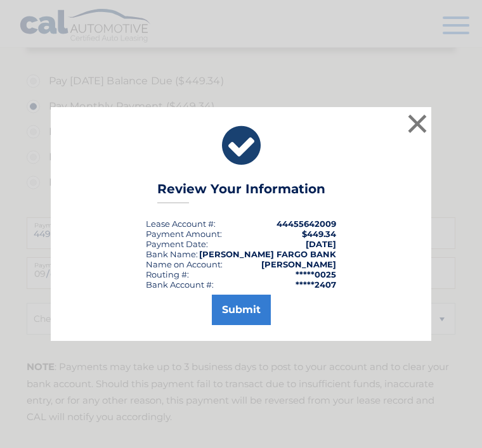  Describe the element at coordinates (319, 234) in the screenshot. I see `span: $449.34` at that location.